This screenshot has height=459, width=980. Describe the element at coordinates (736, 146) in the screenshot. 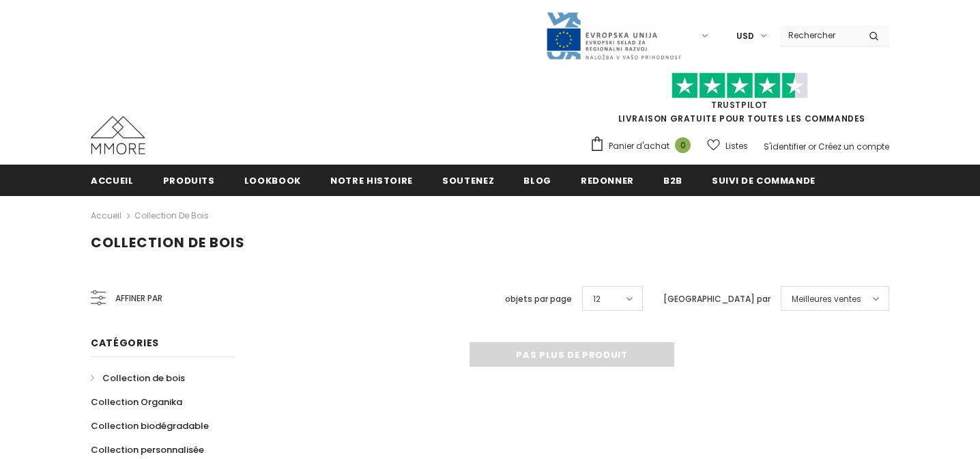

I see `span: Listes` at that location.